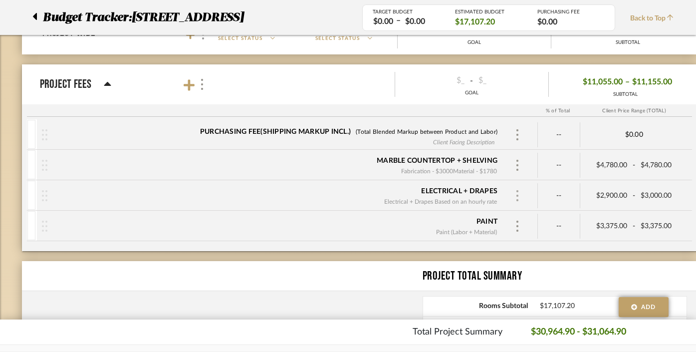 This screenshot has height=352, width=696. I want to click on span: (Total Blended Markup between Product and Labor), so click(427, 132).